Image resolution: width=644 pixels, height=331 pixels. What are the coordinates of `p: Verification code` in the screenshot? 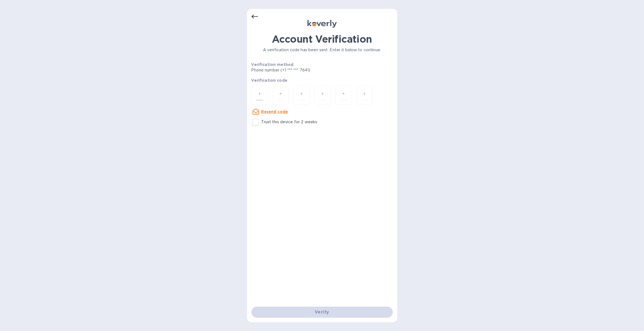 It's located at (322, 80).